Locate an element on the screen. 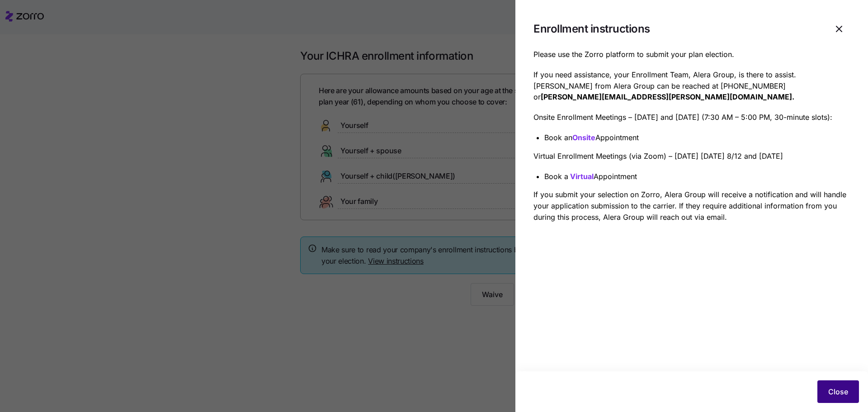 This screenshot has height=412, width=868. button: Close is located at coordinates (838, 392).